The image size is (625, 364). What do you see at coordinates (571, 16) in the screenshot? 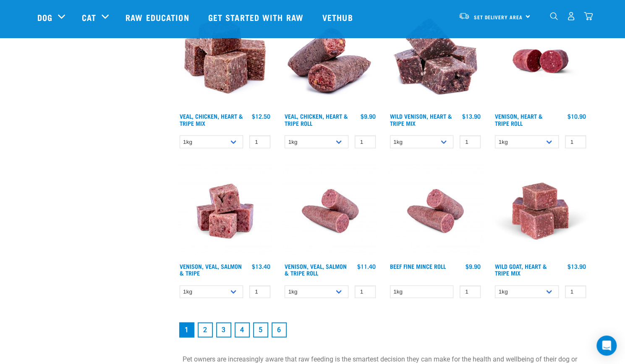
I see `img: user.png` at bounding box center [571, 16].